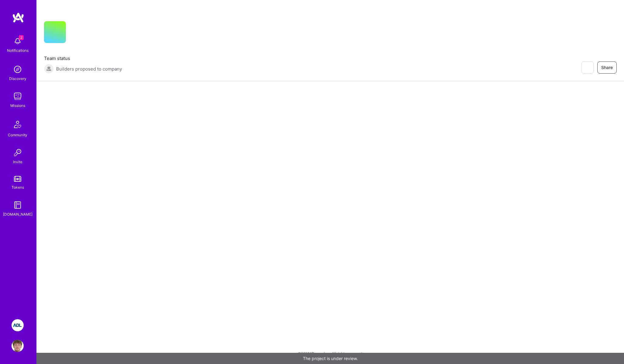 This screenshot has height=364, width=624. What do you see at coordinates (18, 187) in the screenshot?
I see `div: Tokens` at bounding box center [18, 187].